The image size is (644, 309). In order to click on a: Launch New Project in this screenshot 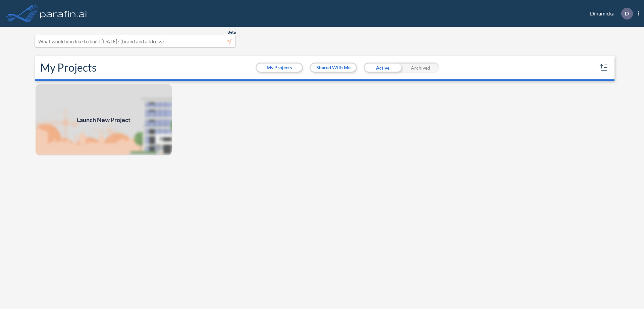, I will do `click(103, 119)`.